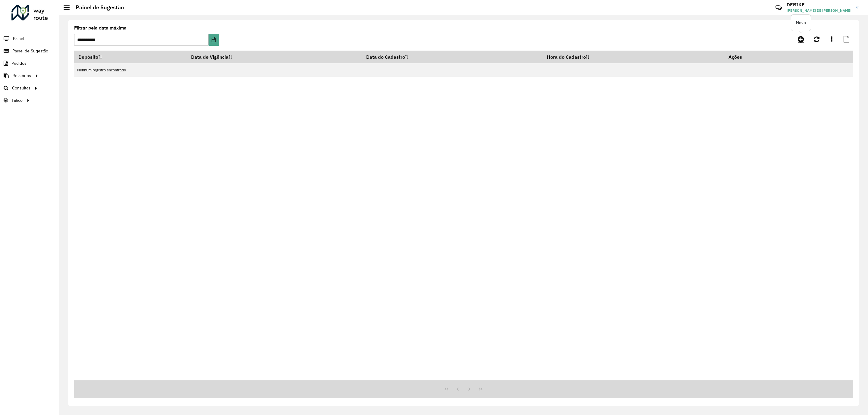 Image resolution: width=868 pixels, height=415 pixels. I want to click on h3: DERIKE, so click(819, 5).